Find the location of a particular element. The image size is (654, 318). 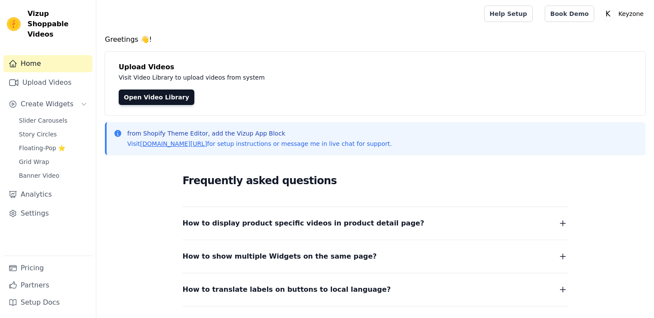

button: How to display product specific videos in product detail page? is located at coordinates (376, 223).